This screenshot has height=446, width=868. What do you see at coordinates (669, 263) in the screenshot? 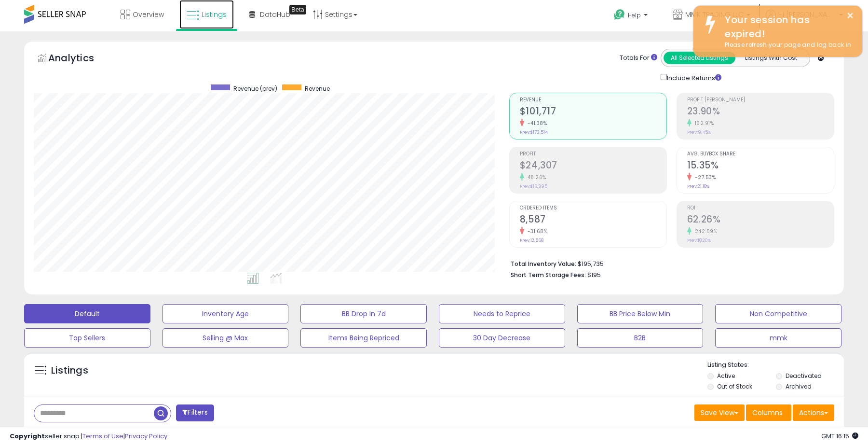
I see `li: $195,735` at bounding box center [669, 263].